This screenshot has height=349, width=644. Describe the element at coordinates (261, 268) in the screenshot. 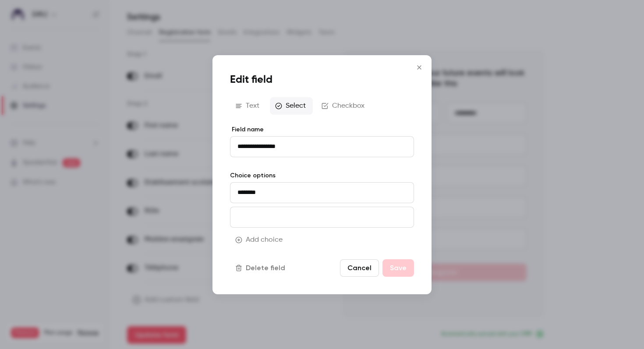

I see `button: Delete field` at that location.